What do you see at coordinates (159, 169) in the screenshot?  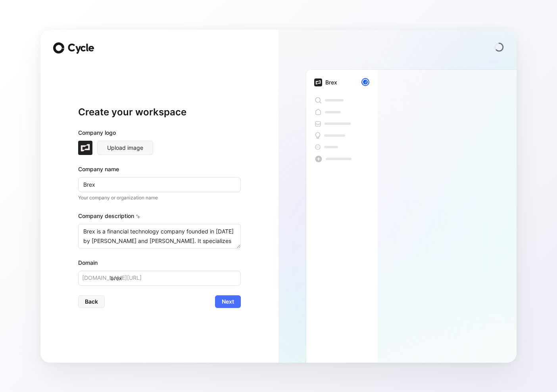 I see `div: Company name` at bounding box center [159, 169].